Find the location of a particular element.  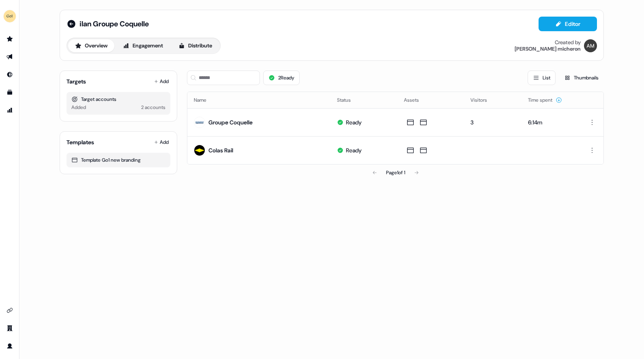

a: Overview is located at coordinates (92, 46).